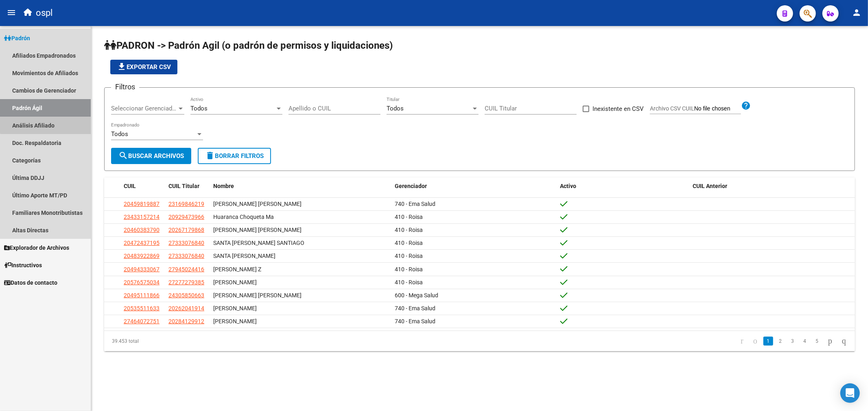 The height and width of the screenshot is (411, 868). I want to click on span: 20472437195, so click(142, 243).